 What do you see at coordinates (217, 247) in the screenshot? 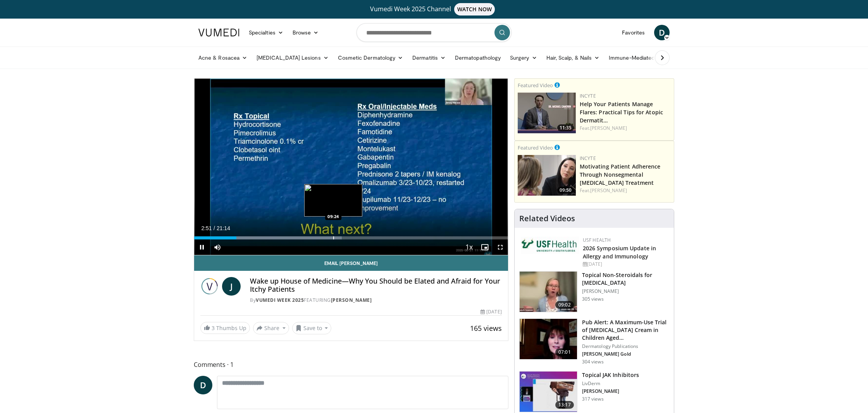
I see `button: Mute` at bounding box center [217, 247].